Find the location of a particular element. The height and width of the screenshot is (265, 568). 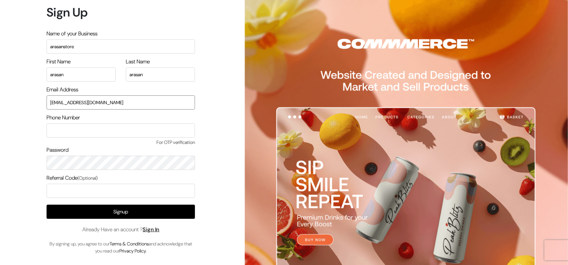

span: Already Have an account ? is located at coordinates (121, 230).